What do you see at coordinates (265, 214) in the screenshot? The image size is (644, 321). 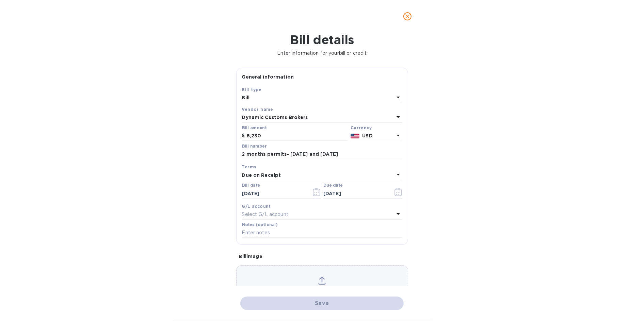 I see `p: Select G/L account` at bounding box center [265, 214].